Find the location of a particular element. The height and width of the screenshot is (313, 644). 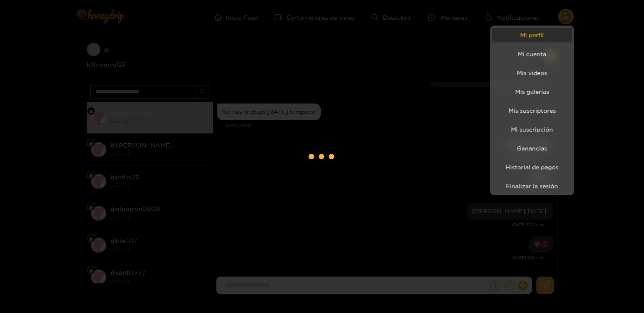

a: Mi suscripción is located at coordinates (532, 129).